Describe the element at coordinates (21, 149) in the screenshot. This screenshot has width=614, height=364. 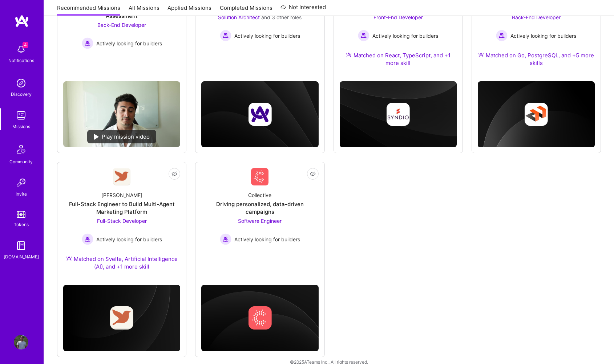
I see `img: Community` at that location.